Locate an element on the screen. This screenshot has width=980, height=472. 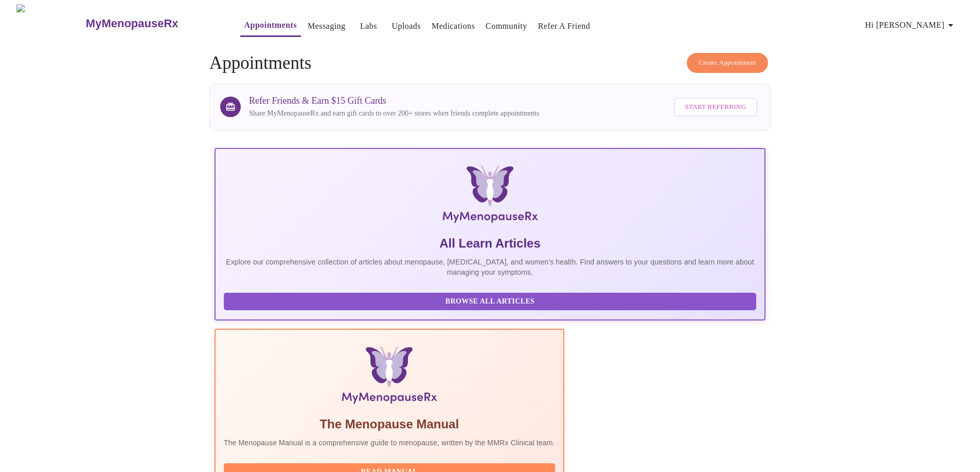
button: Medications is located at coordinates (453, 26).